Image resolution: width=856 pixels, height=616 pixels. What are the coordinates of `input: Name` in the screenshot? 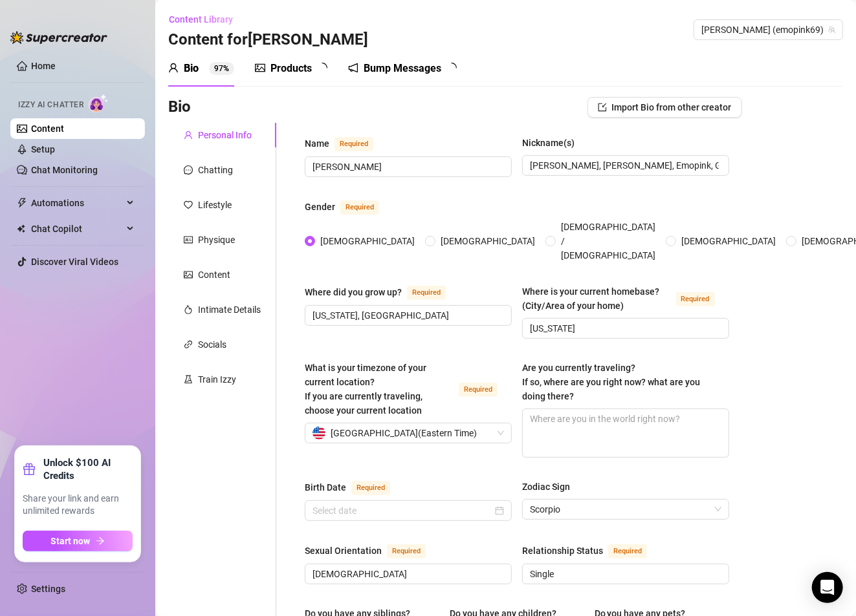 It's located at (407, 167).